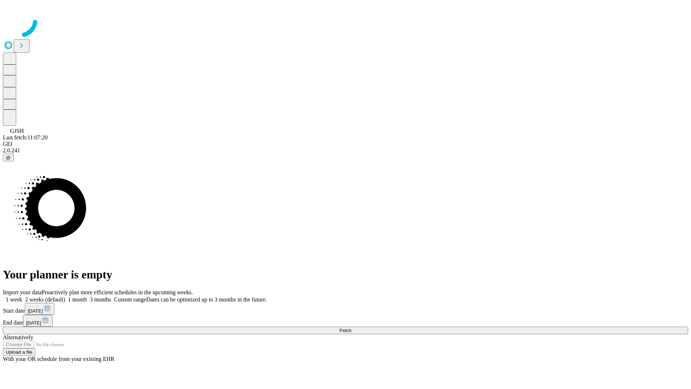 This screenshot has width=691, height=389. I want to click on span: With your OR schedule from your existing EHR, so click(59, 359).